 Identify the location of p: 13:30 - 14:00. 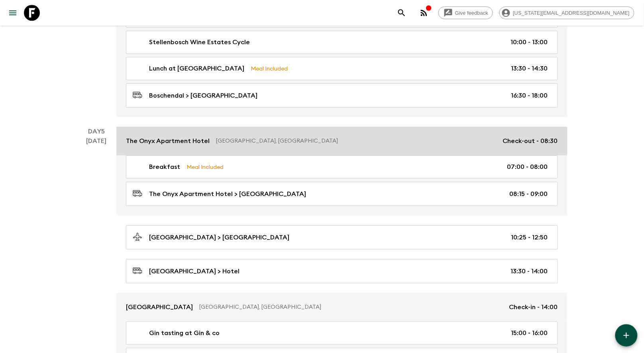
(529, 271).